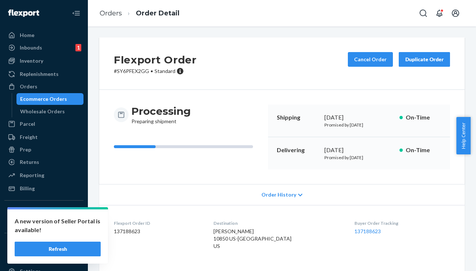 The height and width of the screenshot is (271, 476). I want to click on a: Wholesale Orders, so click(50, 111).